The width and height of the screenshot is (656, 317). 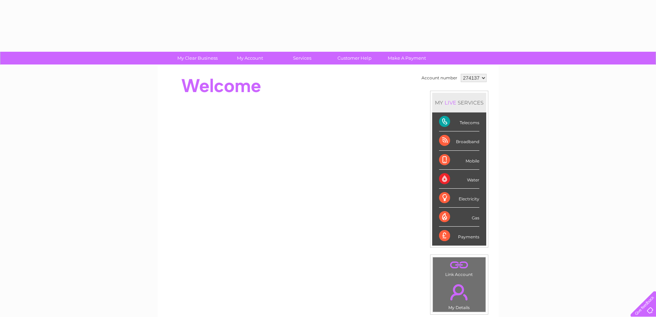 What do you see at coordinates (459, 160) in the screenshot?
I see `div: Mobile` at bounding box center [459, 160].